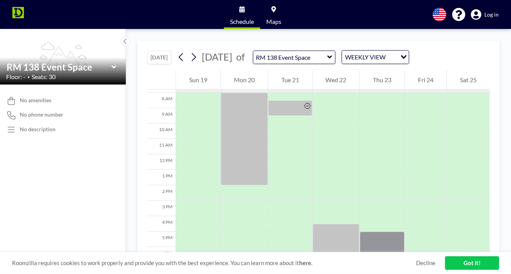 The width and height of the screenshot is (511, 274). What do you see at coordinates (469, 80) in the screenshot?
I see `div: Sat 25` at bounding box center [469, 80].